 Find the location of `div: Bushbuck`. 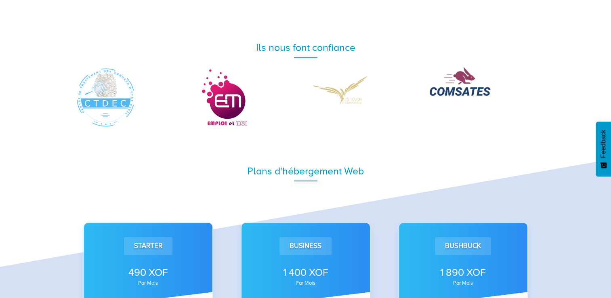

div: Bushbuck is located at coordinates (463, 246).